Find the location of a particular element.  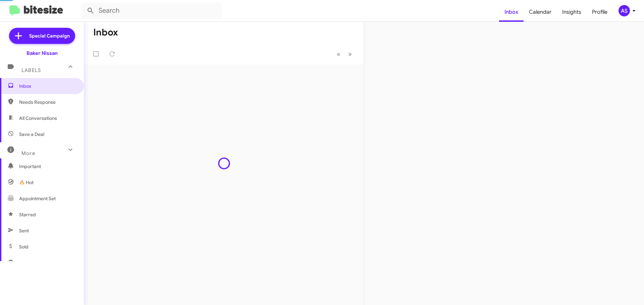

span: Needs Response is located at coordinates (48, 102).